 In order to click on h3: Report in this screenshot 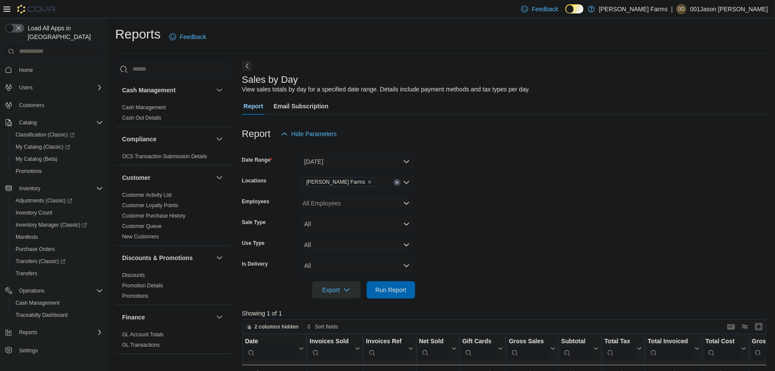, I will do `click(256, 134)`.